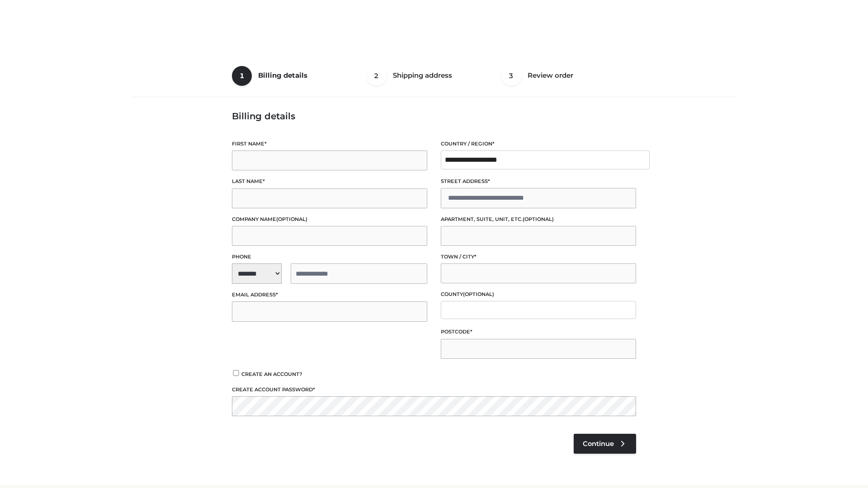  Describe the element at coordinates (242, 76) in the screenshot. I see `span: 1` at that location.